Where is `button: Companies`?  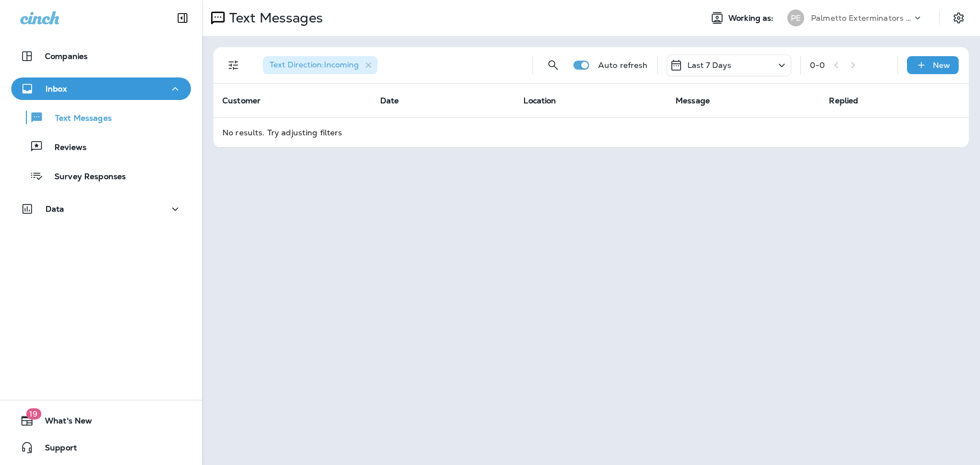
button: Companies is located at coordinates (101, 56).